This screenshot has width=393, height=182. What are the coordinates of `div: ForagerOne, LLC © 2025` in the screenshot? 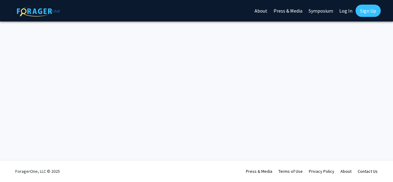 It's located at (37, 171).